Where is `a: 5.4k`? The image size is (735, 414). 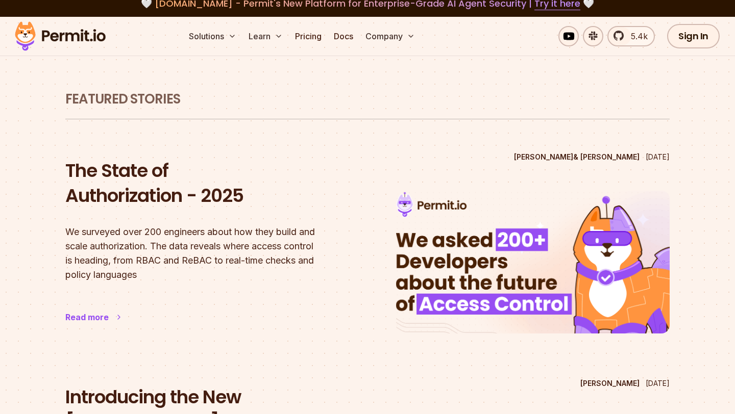 a: 5.4k is located at coordinates (631, 36).